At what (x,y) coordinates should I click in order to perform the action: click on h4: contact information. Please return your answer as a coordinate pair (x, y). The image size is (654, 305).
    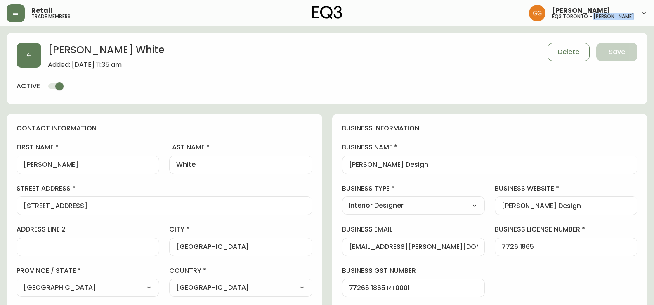
    Looking at the image, I should click on (164, 128).